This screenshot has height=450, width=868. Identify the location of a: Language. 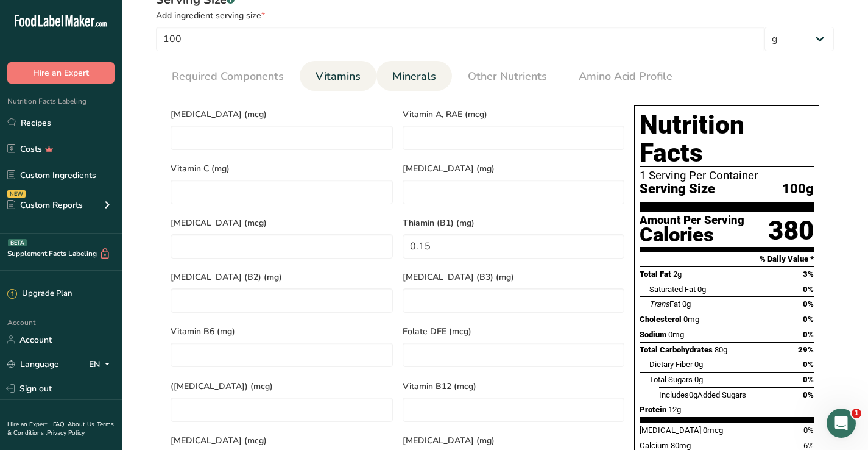
(33, 364).